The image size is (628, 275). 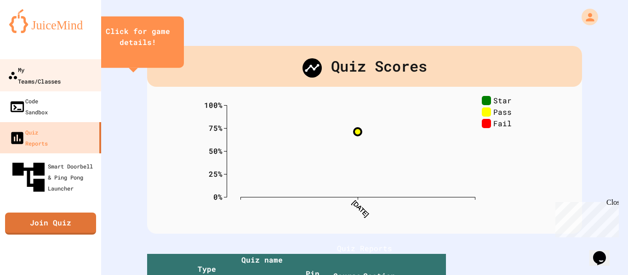 What do you see at coordinates (586, 17) in the screenshot?
I see `div: My Account` at bounding box center [586, 17].